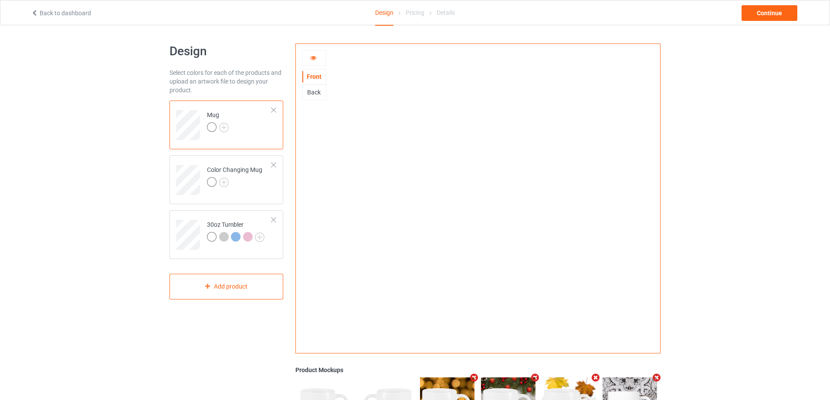 The height and width of the screenshot is (400, 830). I want to click on a: Back to dashboard, so click(61, 13).